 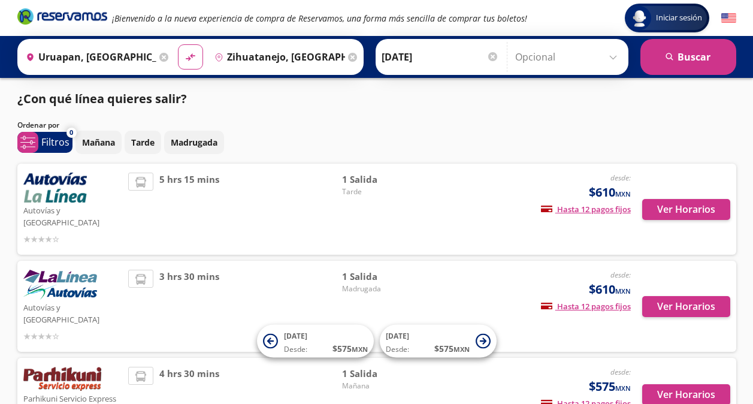 I want to click on a: Brand Logo, so click(x=62, y=18).